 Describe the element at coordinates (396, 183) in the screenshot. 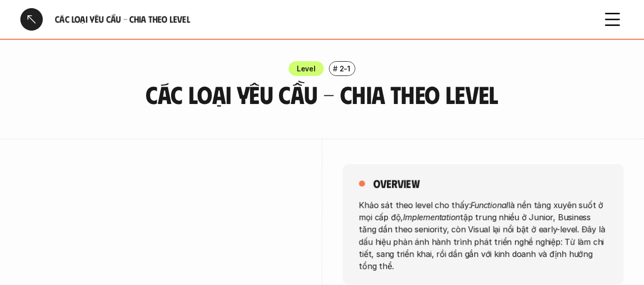

I see `h5: overview` at that location.